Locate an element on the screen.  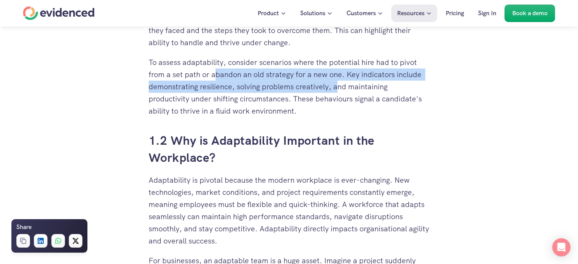
p: Book a demo is located at coordinates (530, 13).